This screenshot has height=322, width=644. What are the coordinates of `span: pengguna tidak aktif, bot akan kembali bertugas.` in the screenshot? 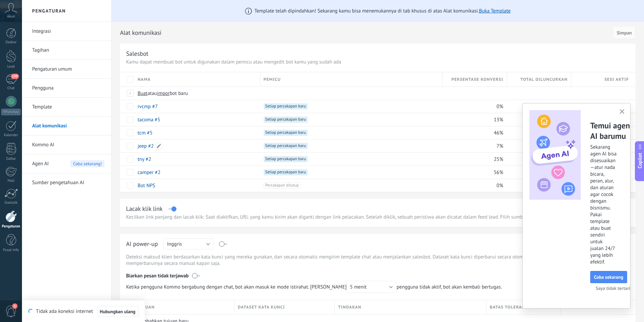 It's located at (316, 287).